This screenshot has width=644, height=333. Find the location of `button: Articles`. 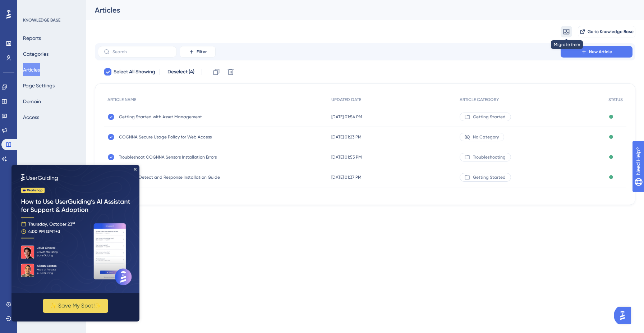

button: Articles is located at coordinates (31, 70).